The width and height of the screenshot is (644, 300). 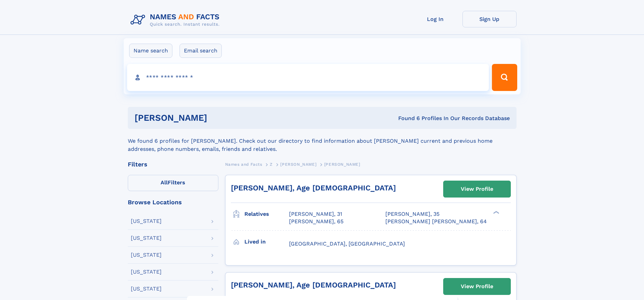 What do you see at coordinates (271, 164) in the screenshot?
I see `span: Z` at bounding box center [271, 164].